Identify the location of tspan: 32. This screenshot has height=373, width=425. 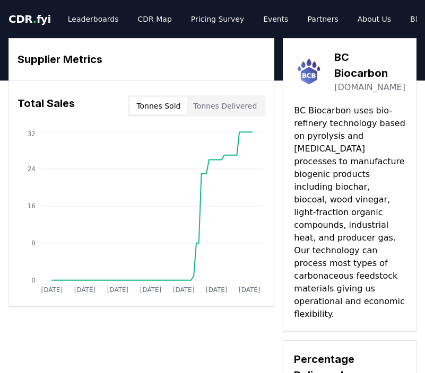
(31, 134).